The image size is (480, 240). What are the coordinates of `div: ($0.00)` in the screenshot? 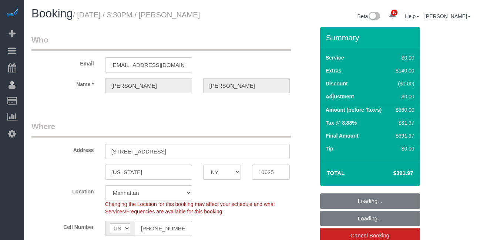 It's located at (404, 84).